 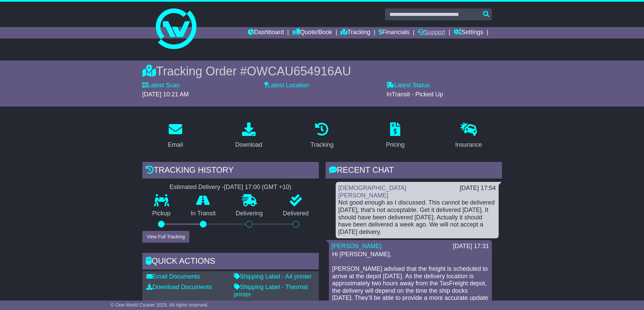 I want to click on a: Download, so click(x=248, y=136).